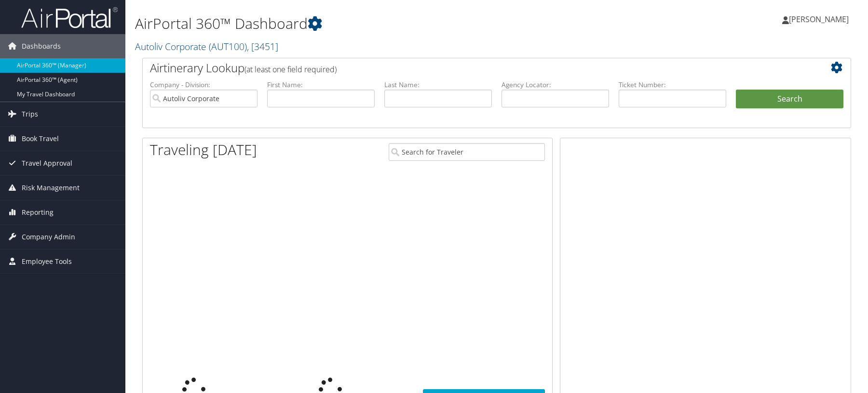 Image resolution: width=868 pixels, height=393 pixels. What do you see at coordinates (555, 85) in the screenshot?
I see `label: Agency Locator:` at bounding box center [555, 85].